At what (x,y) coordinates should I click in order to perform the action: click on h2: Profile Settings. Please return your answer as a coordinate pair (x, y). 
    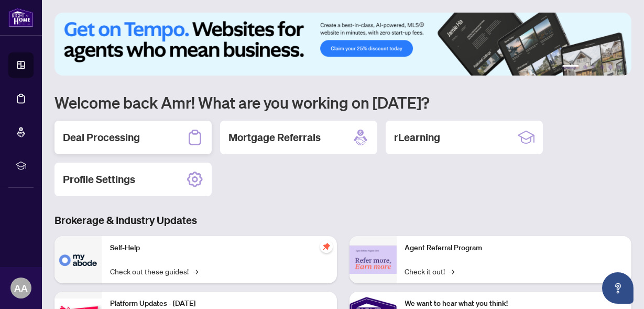
    Looking at the image, I should click on (99, 179).